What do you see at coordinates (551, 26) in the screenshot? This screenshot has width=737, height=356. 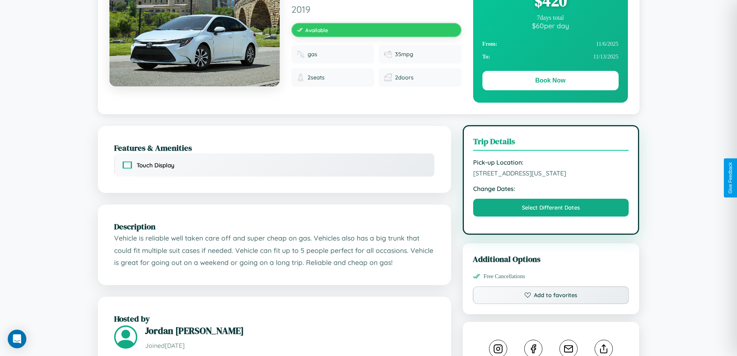 I see `div: $ 60 per day` at bounding box center [551, 26].